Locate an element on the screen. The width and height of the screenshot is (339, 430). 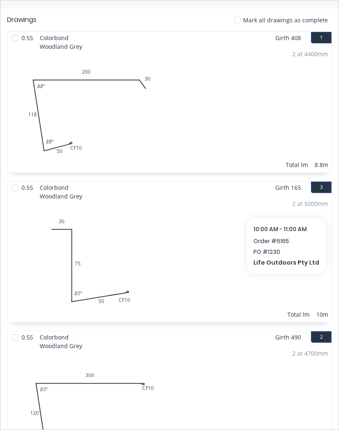
div: 2 at 4700mm is located at coordinates (310, 353).